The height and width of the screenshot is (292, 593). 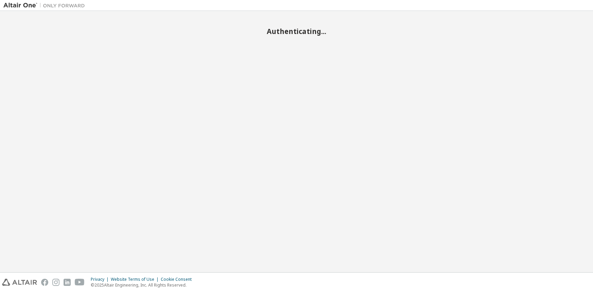 What do you see at coordinates (178, 279) in the screenshot?
I see `div: Cookie Consent` at bounding box center [178, 279].